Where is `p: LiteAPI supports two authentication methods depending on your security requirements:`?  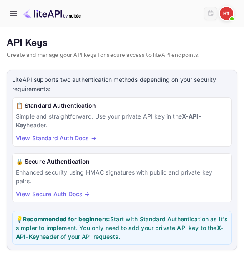 p: LiteAPI supports two authentication methods depending on your security requirements: is located at coordinates (122, 84).